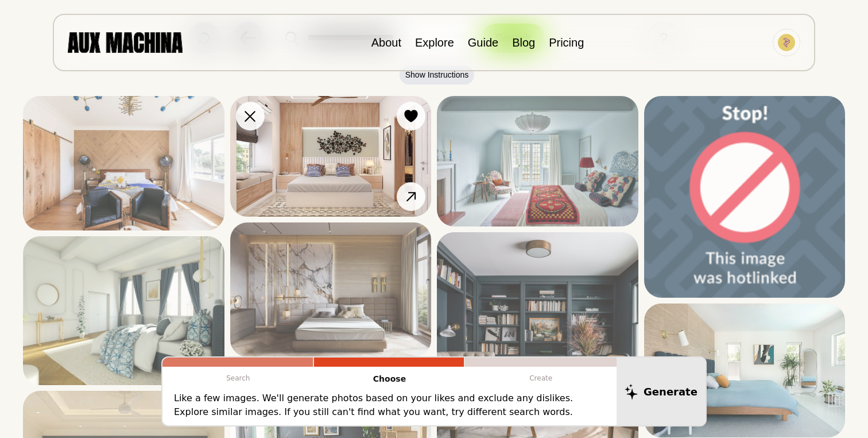 This screenshot has height=438, width=868. What do you see at coordinates (389, 405) in the screenshot?
I see `p: Like a few images. We'll generate photos based on your likes and exclude any dislikes. Explore si...` at bounding box center [389, 405].